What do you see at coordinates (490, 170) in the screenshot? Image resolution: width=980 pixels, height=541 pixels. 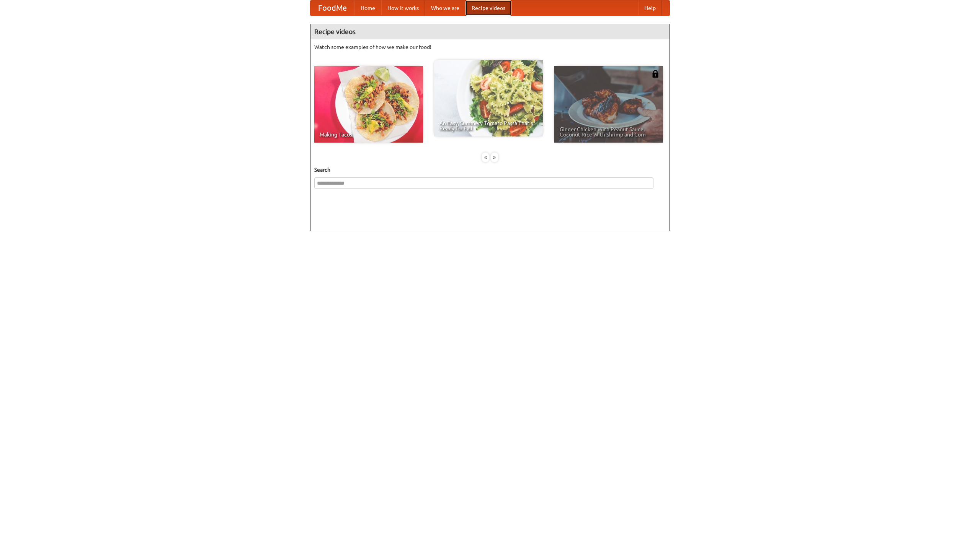 I see `h5: Search` at bounding box center [490, 170].